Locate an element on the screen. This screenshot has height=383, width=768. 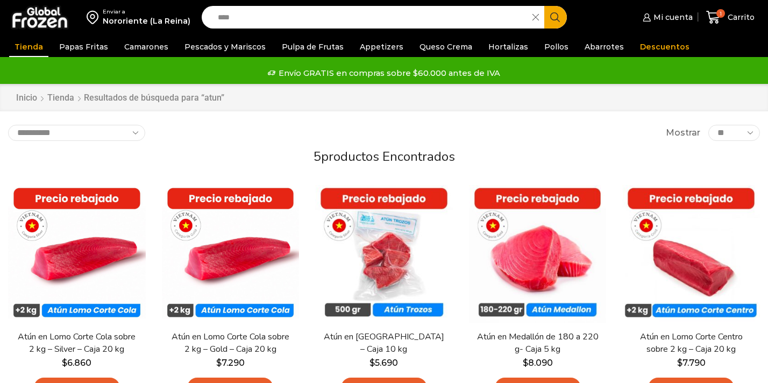
span: Mostrar is located at coordinates (683, 133).